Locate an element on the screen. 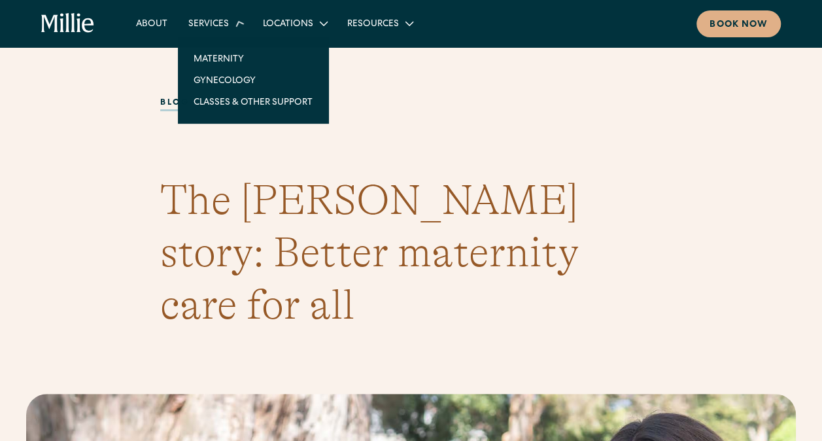  a: Maternity is located at coordinates (253, 58).